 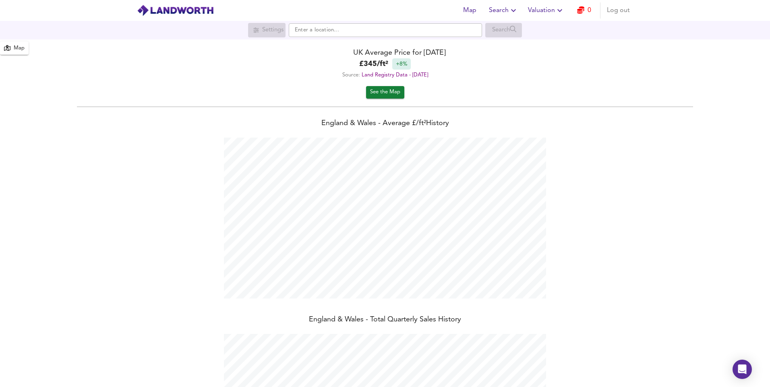 I want to click on div: Open Intercom Messenger, so click(x=742, y=370).